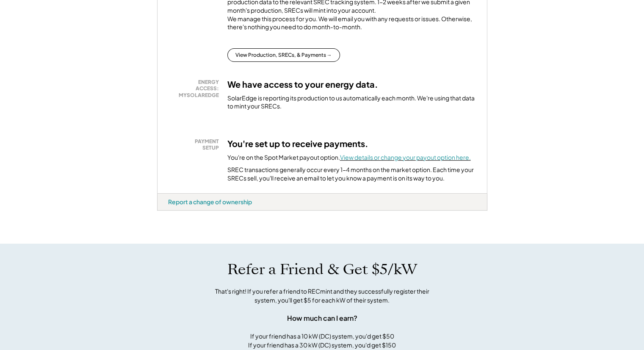 The width and height of the screenshot is (644, 350). Describe the element at coordinates (298, 143) in the screenshot. I see `h3: You're set up to receive payments.` at that location.